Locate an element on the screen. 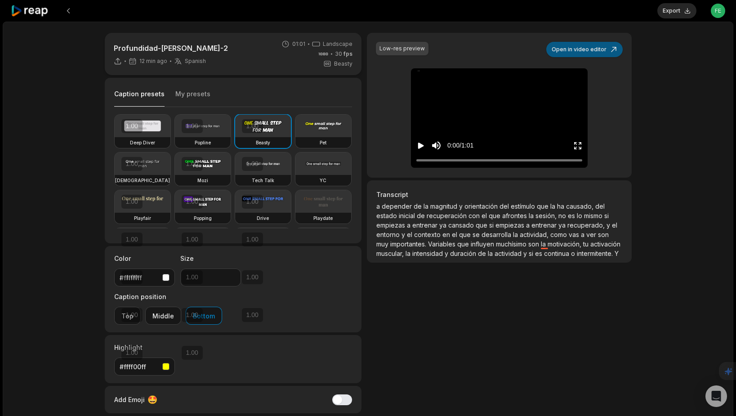 The width and height of the screenshot is (736, 416). span: entrar is located at coordinates (414, 263).